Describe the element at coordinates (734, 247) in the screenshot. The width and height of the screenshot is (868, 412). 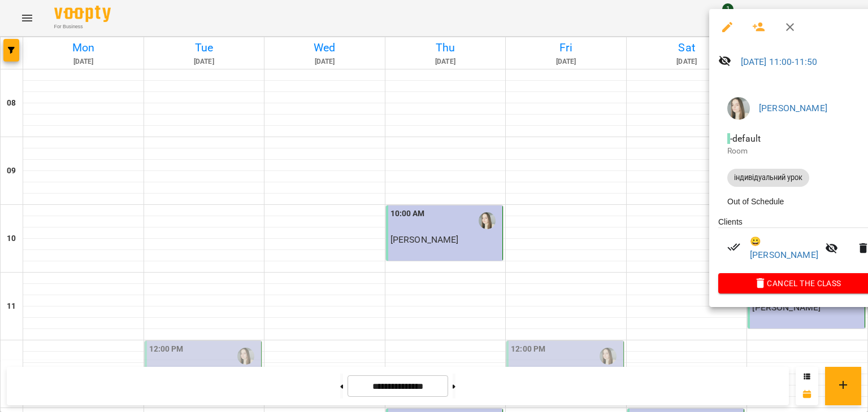
I see `svg: Paid` at that location.